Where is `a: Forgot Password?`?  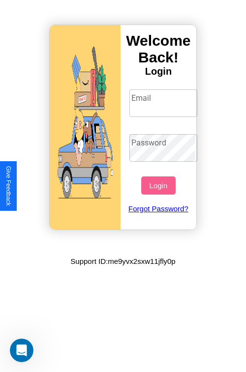 a: Forgot Password? is located at coordinates (158, 208).